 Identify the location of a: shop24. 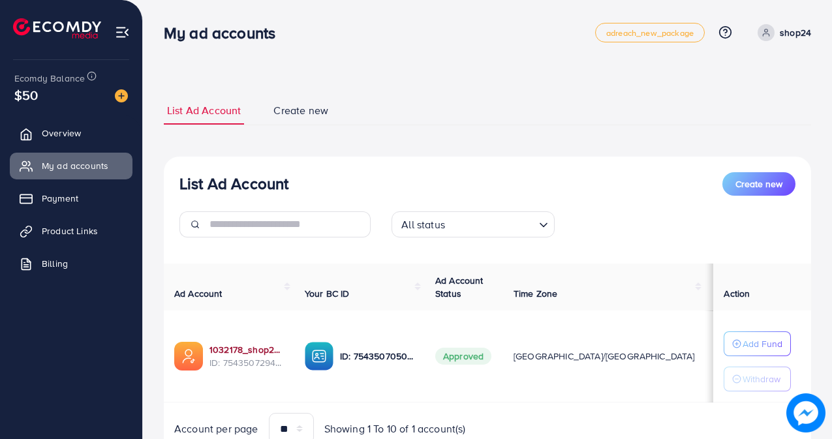
(782, 33).